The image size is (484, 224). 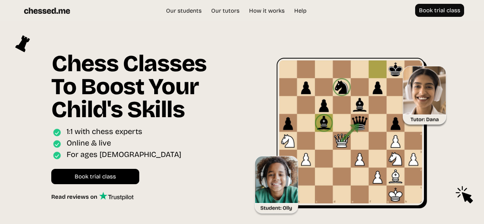 What do you see at coordinates (104, 132) in the screenshot?
I see `div: 1:1 with chess experts` at bounding box center [104, 132].